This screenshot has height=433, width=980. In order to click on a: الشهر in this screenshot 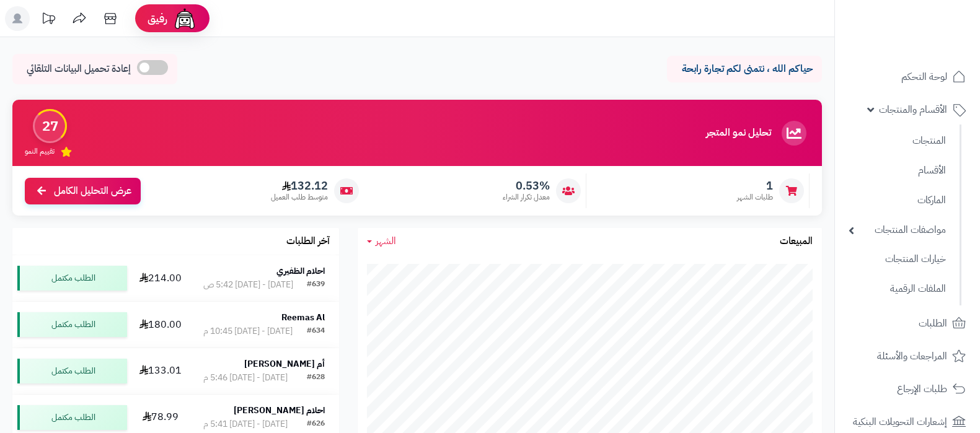, I will do `click(381, 241)`.